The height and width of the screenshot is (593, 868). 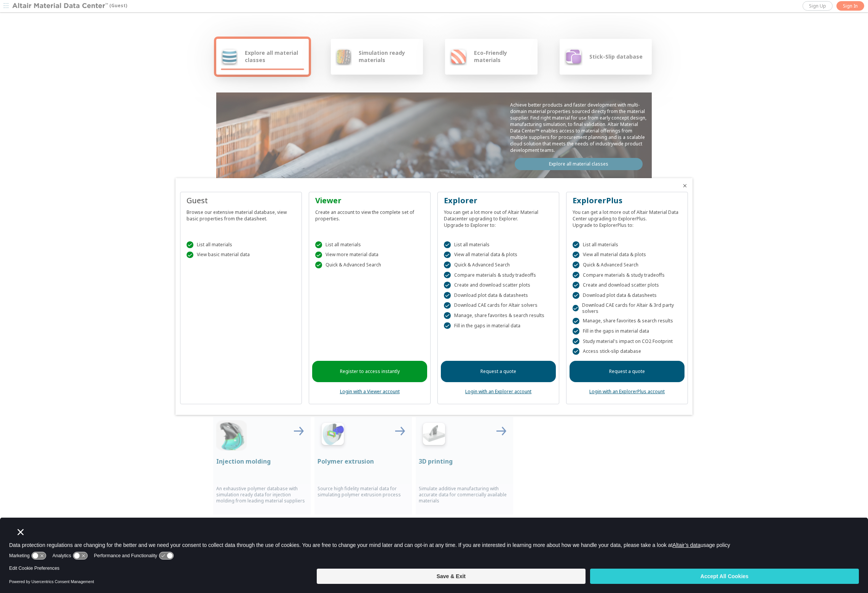 I want to click on div: View more material data, so click(x=370, y=256).